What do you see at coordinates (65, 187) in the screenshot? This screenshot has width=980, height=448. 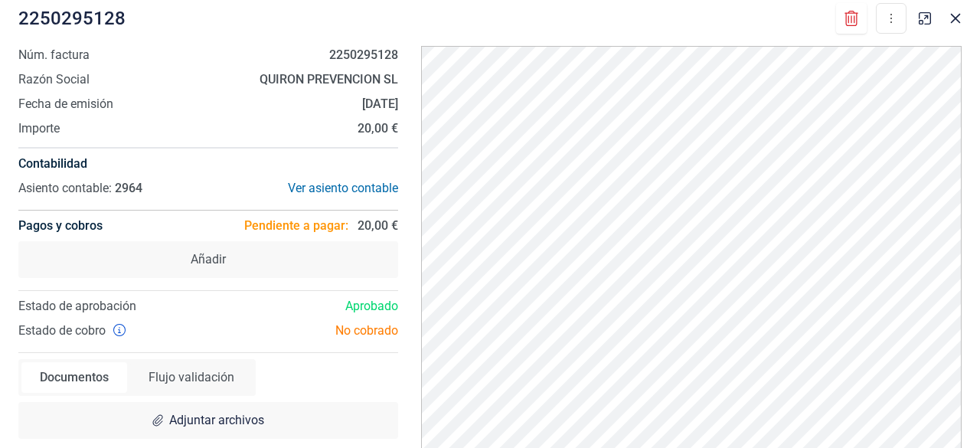 I see `span: Asiento contable:` at bounding box center [65, 187].